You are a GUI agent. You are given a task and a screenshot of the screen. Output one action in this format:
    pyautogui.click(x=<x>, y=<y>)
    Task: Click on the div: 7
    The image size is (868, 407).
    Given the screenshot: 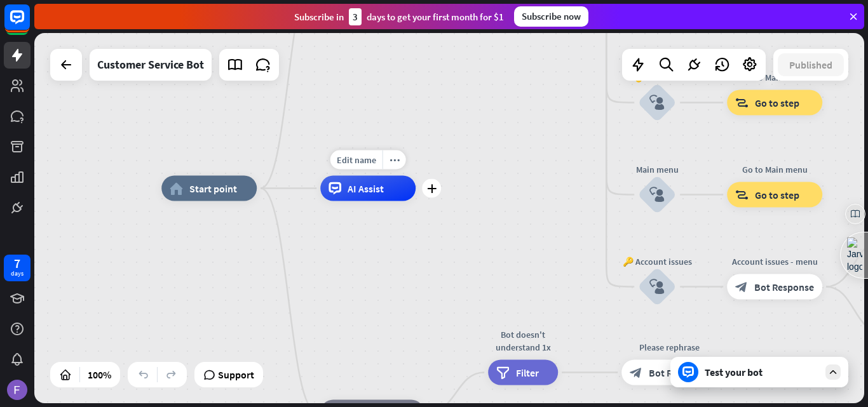 What is the action you would take?
    pyautogui.click(x=17, y=264)
    